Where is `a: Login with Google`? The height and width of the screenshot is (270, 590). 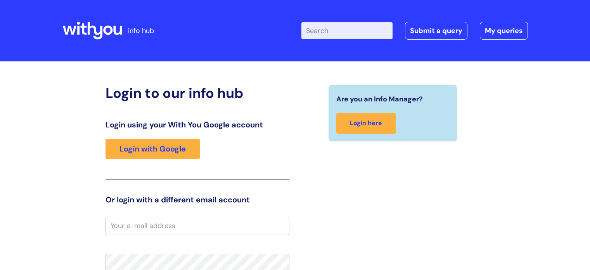 a: Login with Google is located at coordinates (153, 149).